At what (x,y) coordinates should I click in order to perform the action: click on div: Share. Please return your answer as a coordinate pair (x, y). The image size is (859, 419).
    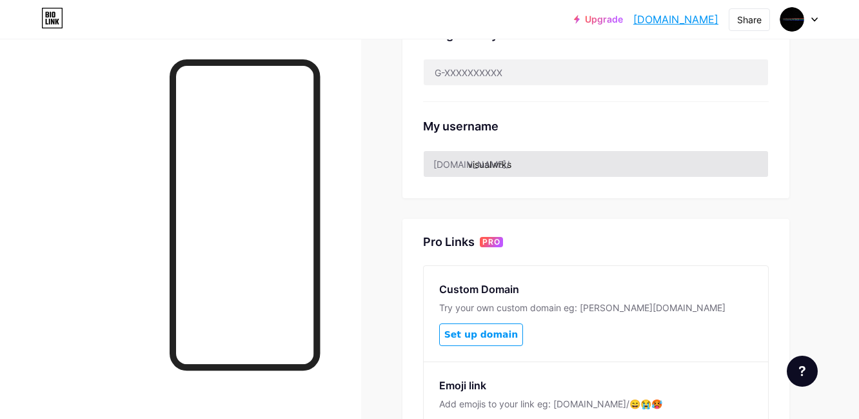
    Looking at the image, I should click on (749, 19).